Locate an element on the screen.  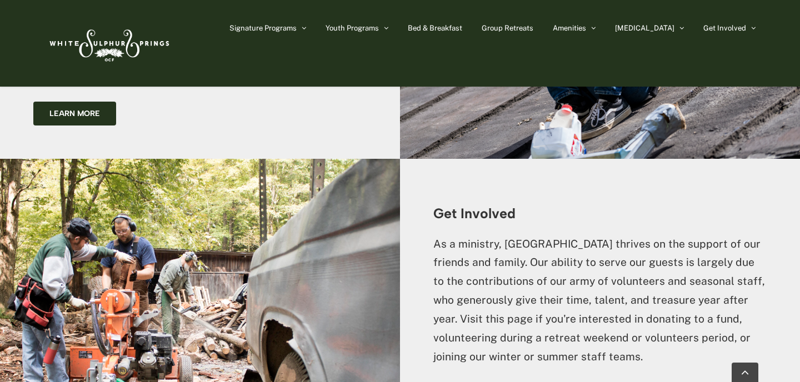
span: Get Involved is located at coordinates (725, 28).